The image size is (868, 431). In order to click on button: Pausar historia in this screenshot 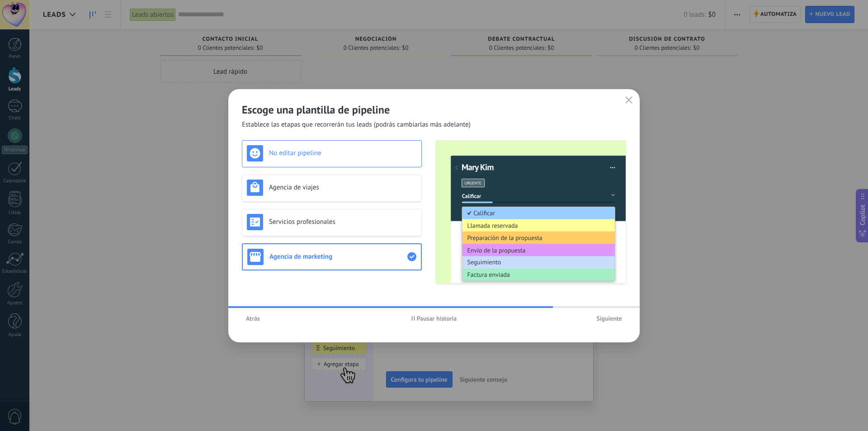, I will do `click(434, 319)`.